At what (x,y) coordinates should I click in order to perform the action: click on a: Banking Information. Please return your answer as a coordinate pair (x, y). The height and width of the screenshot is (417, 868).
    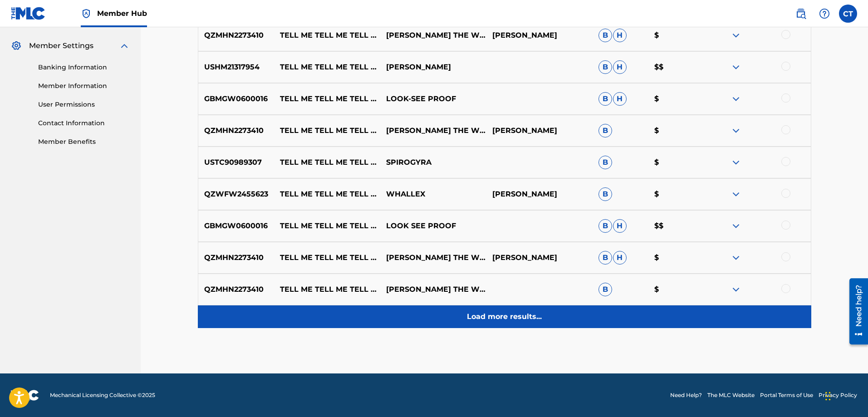
    Looking at the image, I should click on (84, 67).